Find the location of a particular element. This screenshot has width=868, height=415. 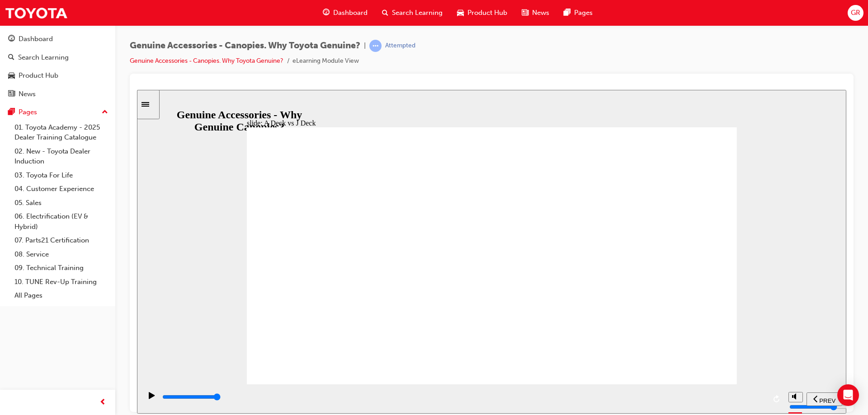

a: search-iconSearch Learning is located at coordinates (412, 12).